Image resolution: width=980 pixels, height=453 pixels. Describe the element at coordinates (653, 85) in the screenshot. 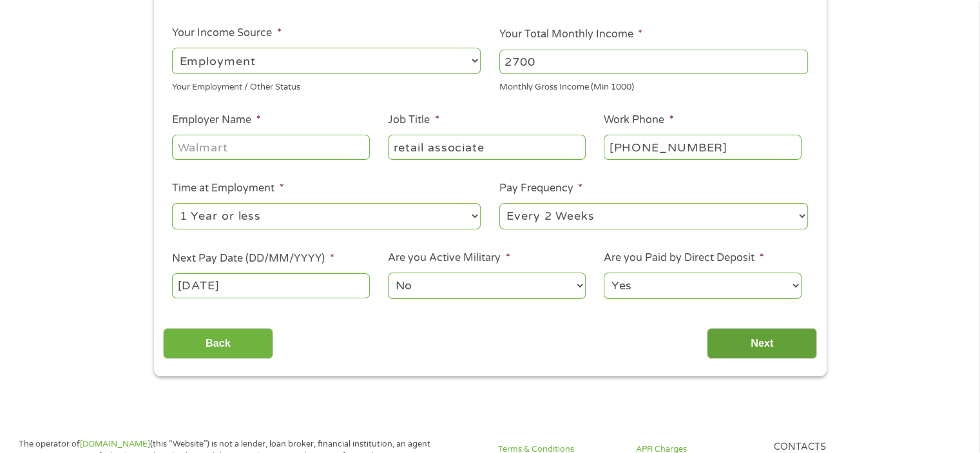

I see `div: Monthly Gross Income (Min 1000)` at that location.